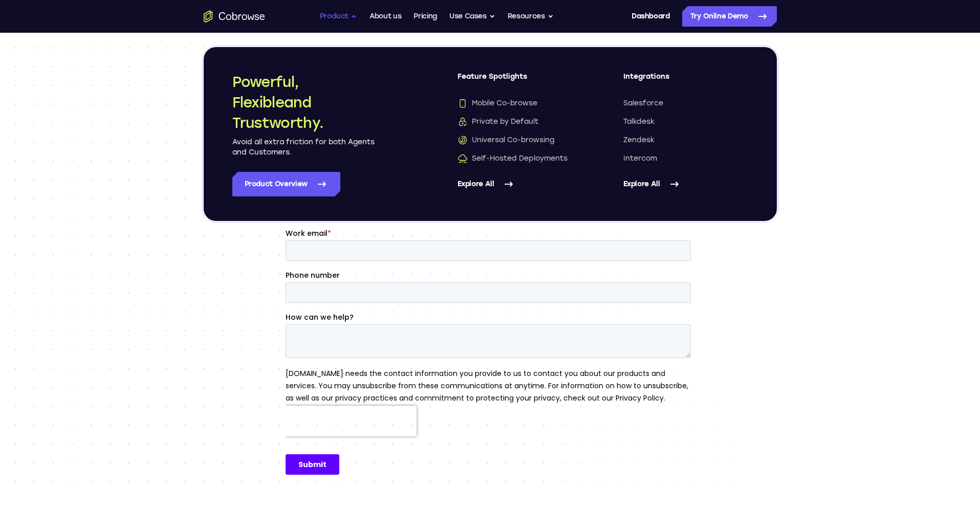 This screenshot has height=532, width=980. Describe the element at coordinates (425, 16) in the screenshot. I see `a: Pricing` at that location.